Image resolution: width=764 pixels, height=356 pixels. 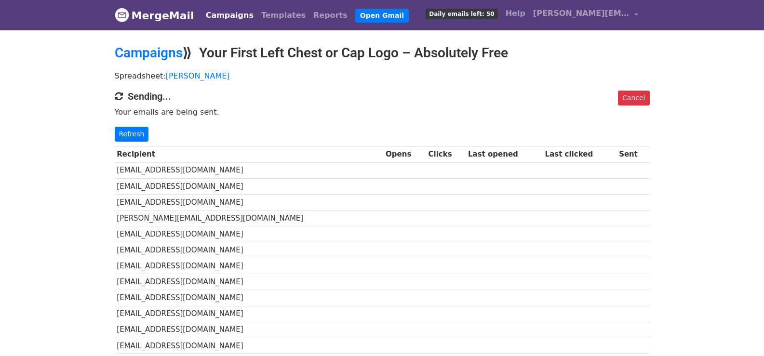 I want to click on a: Daily emails left: 50, so click(x=461, y=13).